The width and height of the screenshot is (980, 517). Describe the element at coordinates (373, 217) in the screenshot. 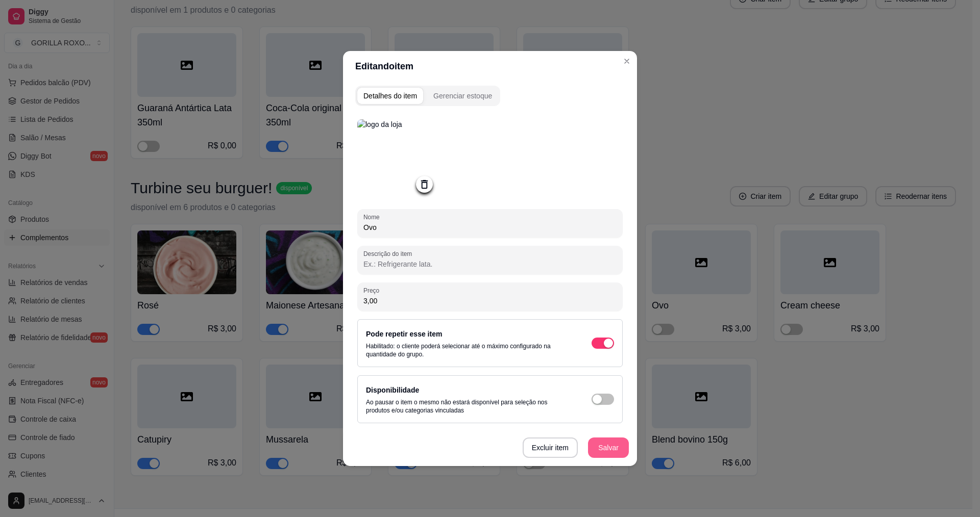

I see `label: Nome` at that location.